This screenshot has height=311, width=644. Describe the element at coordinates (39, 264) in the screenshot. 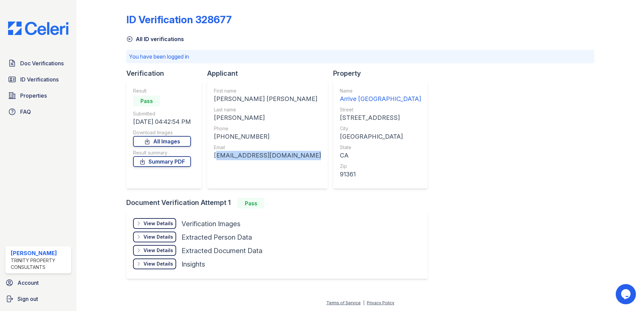

I see `div: Trinity Property Consultants` at that location.